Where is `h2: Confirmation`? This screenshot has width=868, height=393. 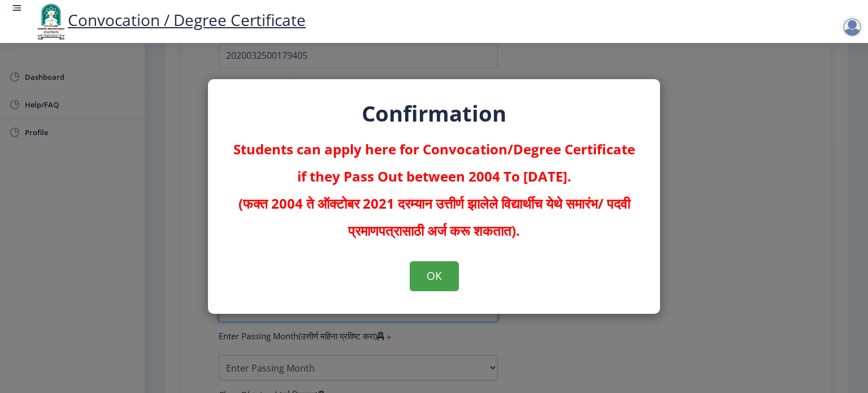
h2: Confirmation is located at coordinates (434, 113).